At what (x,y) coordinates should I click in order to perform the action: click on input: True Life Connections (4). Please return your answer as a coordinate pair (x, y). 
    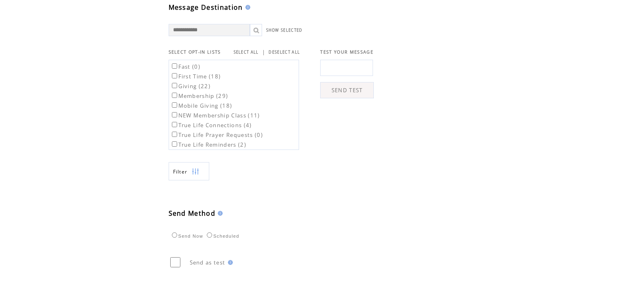
    Looking at the image, I should click on (174, 124).